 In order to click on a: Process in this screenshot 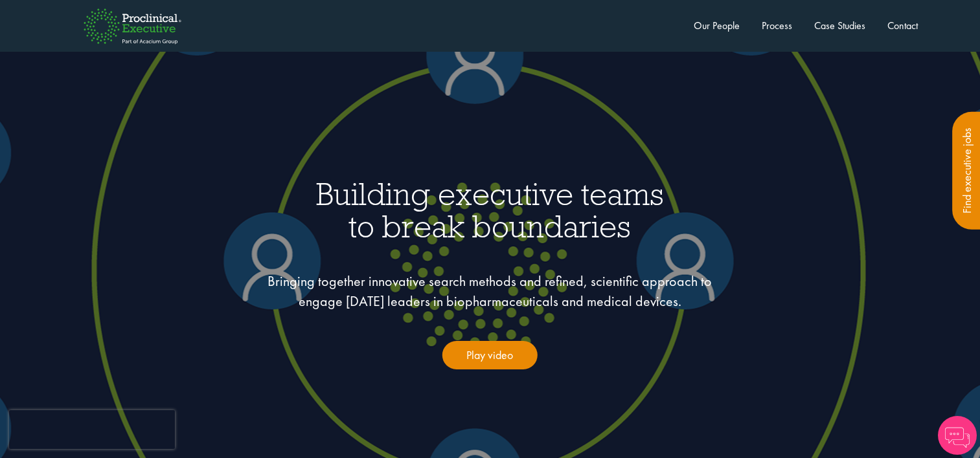, I will do `click(777, 25)`.